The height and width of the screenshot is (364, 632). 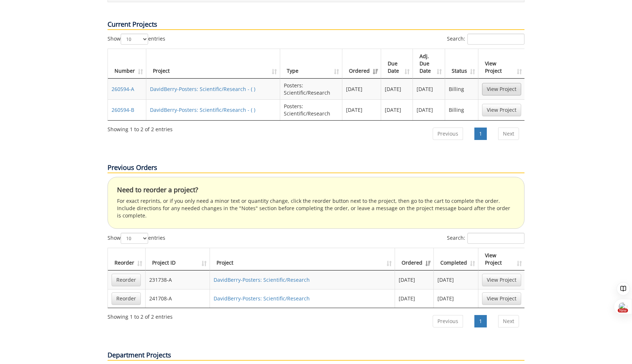 What do you see at coordinates (316, 190) in the screenshot?
I see `h4: Need to reorder a project?` at bounding box center [316, 190].